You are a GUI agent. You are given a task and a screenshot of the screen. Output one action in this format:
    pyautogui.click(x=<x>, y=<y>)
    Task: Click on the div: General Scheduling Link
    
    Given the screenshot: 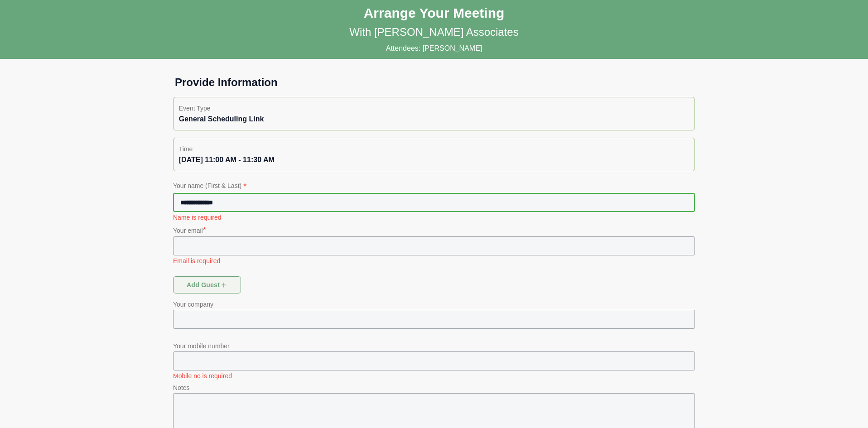 What is the action you would take?
    pyautogui.click(x=434, y=119)
    